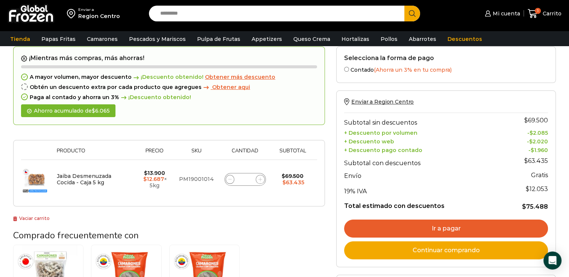 Image resolution: width=569 pixels, height=277 pixels. I want to click on a: Queso Crema, so click(312, 39).